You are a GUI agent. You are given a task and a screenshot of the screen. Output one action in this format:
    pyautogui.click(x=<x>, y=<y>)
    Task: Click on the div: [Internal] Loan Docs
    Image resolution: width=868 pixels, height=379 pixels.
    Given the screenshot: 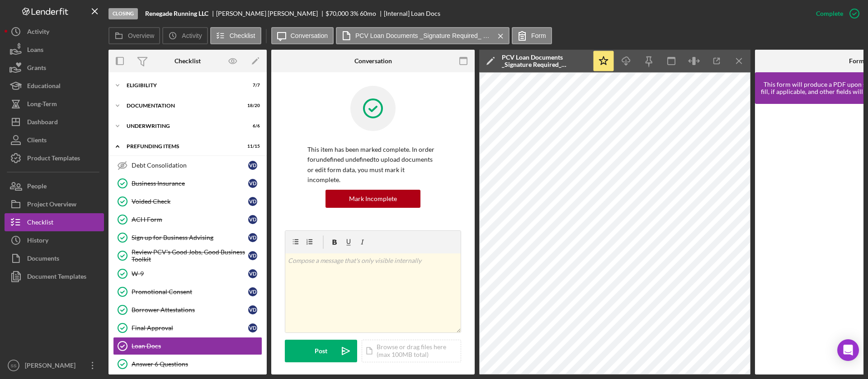 What is the action you would take?
    pyautogui.click(x=412, y=13)
    